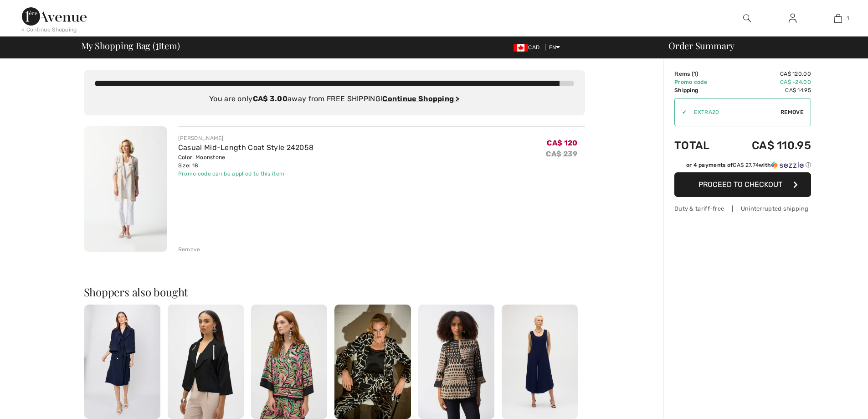  What do you see at coordinates (838, 18) in the screenshot?
I see `a: 1` at bounding box center [838, 18].